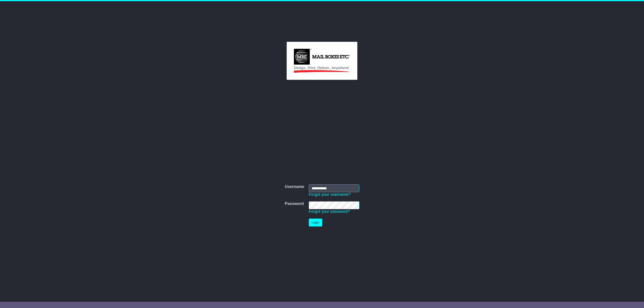 The image size is (644, 308). Describe the element at coordinates (294, 204) in the screenshot. I see `label: Password` at that location.